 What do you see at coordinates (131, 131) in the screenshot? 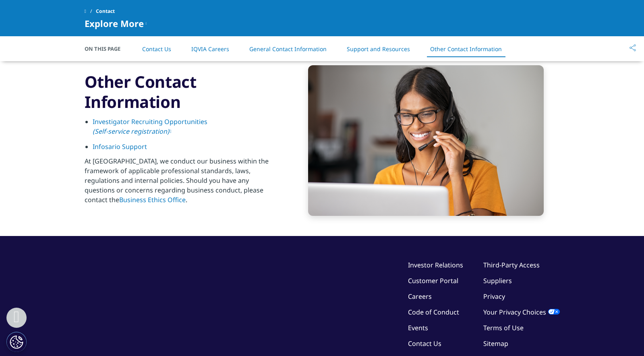
I see `em: (Self-service registration)` at bounding box center [131, 131].